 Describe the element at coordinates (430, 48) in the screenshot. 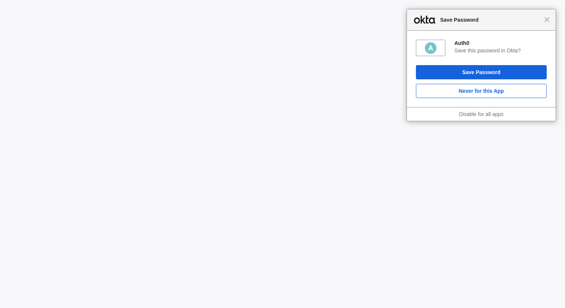

I see `img: 4QvQmAAAABklEQVQDAPJ+GsIBJalfAAAAAElFTkSuQmCC` at that location.